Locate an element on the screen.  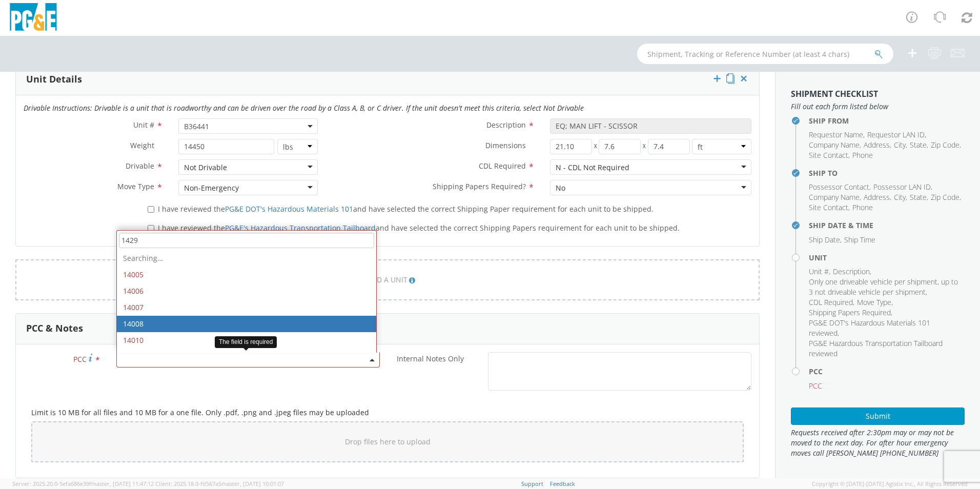
span: Possessor Contact is located at coordinates (839, 187).